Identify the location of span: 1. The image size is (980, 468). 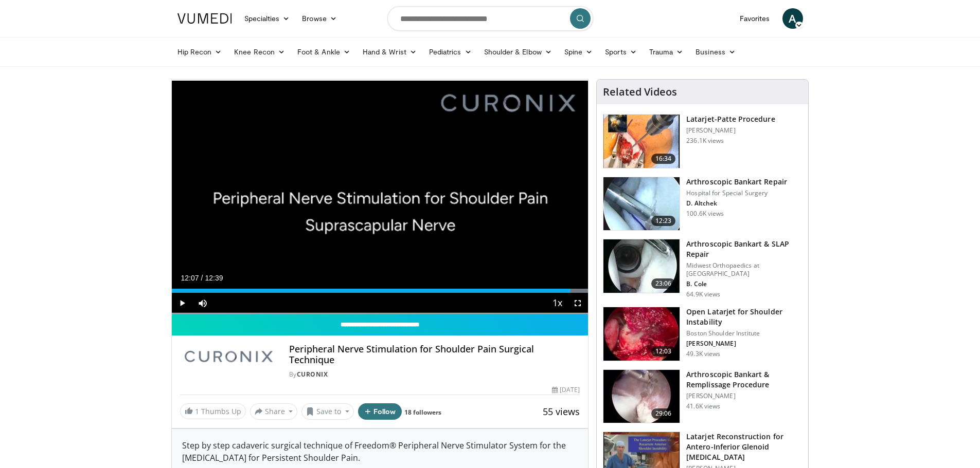
(197, 411).